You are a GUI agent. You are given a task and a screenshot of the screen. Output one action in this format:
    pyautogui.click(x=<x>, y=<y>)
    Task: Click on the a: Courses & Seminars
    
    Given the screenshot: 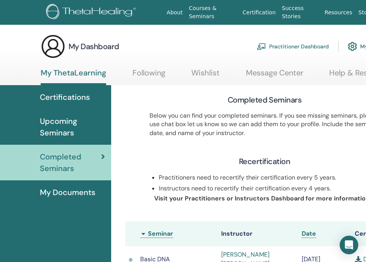 What is the action you would take?
    pyautogui.click(x=212, y=12)
    